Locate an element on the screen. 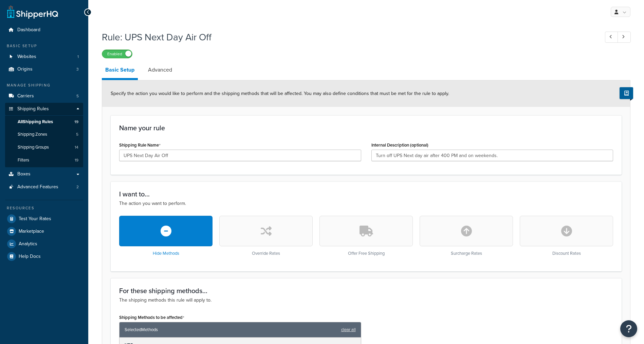  h3: Name your rule is located at coordinates (366, 128).